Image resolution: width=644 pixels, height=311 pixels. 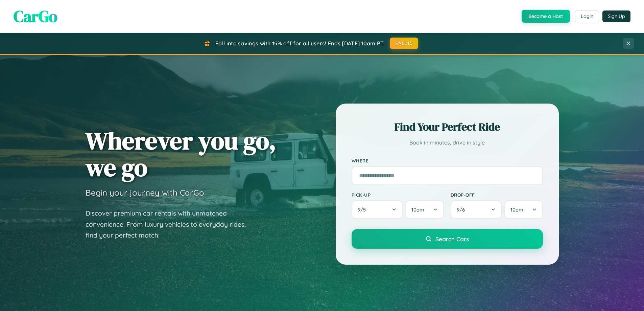 What do you see at coordinates (363, 210) in the screenshot?
I see `span: 9 / 5` at bounding box center [363, 210].